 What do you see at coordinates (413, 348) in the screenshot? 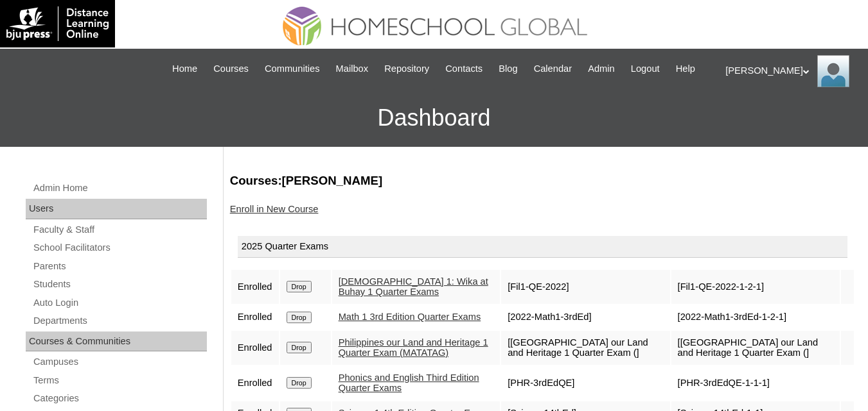
I see `a: Philippines our Land and Heritage 1 Quarter Exam (MATATAG)` at bounding box center [413, 348].